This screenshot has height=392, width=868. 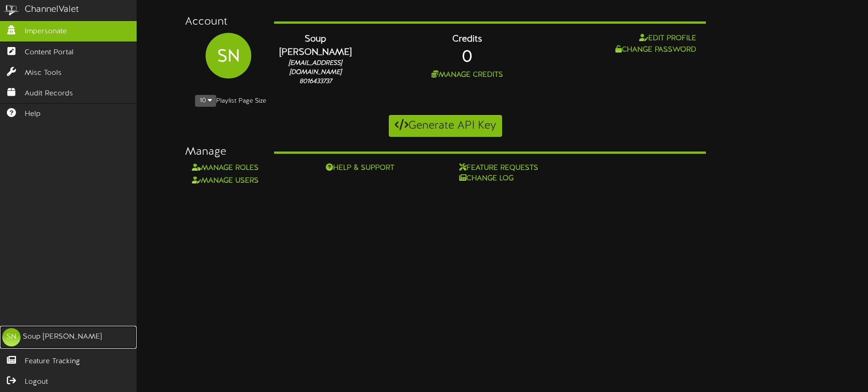 What do you see at coordinates (512, 178) in the screenshot?
I see `div: Change Log` at bounding box center [512, 178].